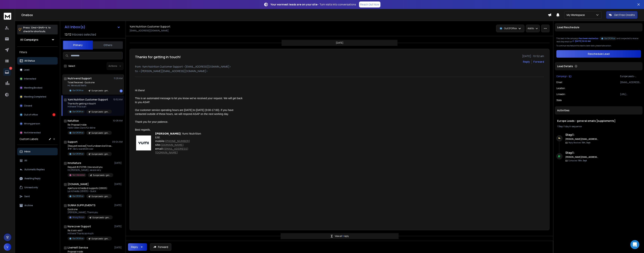 The height and width of the screenshot is (253, 644). I want to click on button: Interested, so click(38, 79).